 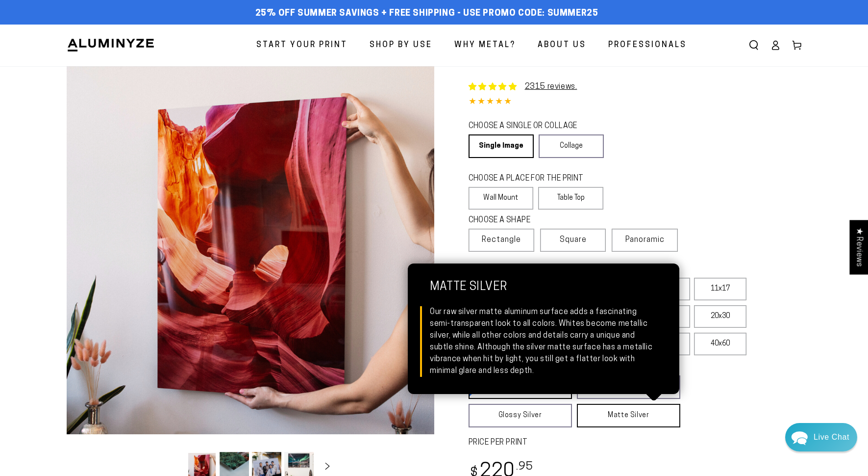 What do you see at coordinates (485, 45) in the screenshot?
I see `span: Why Metal?` at bounding box center [485, 45].